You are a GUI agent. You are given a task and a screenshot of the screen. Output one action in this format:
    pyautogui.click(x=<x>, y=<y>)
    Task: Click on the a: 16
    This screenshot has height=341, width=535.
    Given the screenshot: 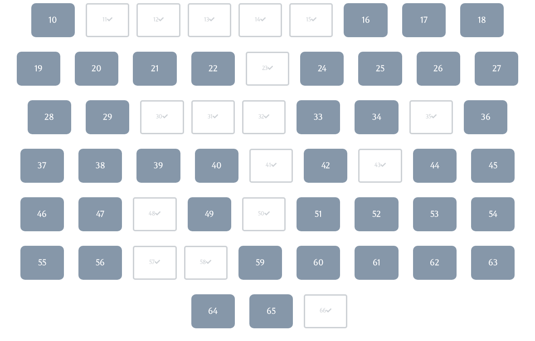 What is the action you would take?
    pyautogui.click(x=366, y=20)
    